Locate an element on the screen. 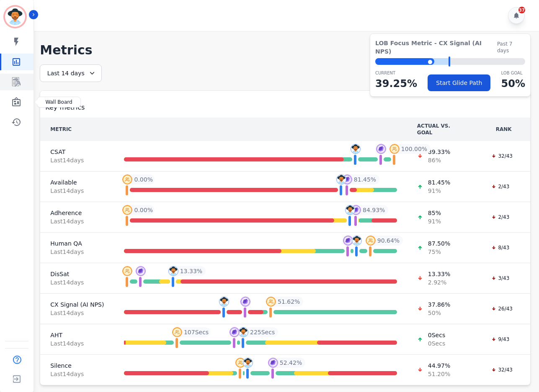 The height and width of the screenshot is (392, 539). span: Available is located at coordinates (77, 183).